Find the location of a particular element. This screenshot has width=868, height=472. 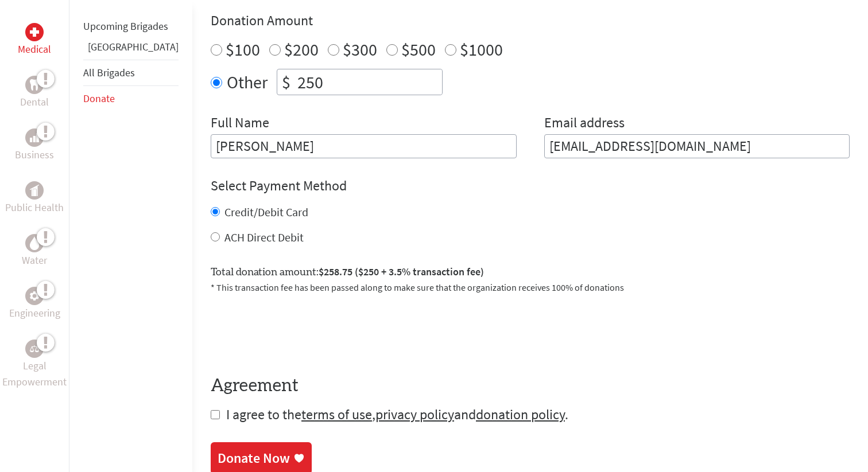

label: ACH Direct Debit is located at coordinates (264, 237).